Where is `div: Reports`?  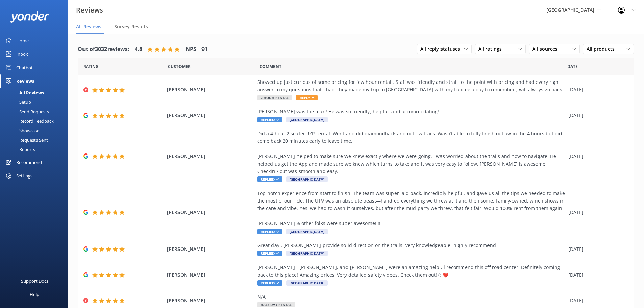 div: Reports is located at coordinates (20, 149).